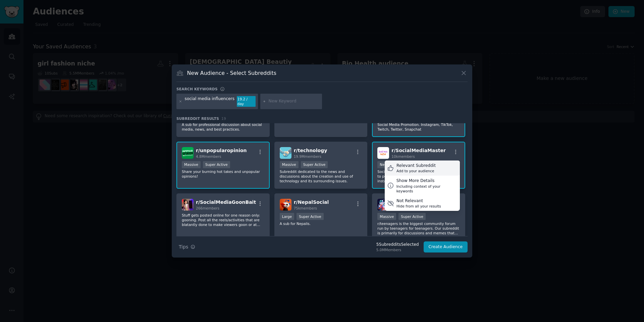 The image size is (644, 322). I want to click on span: 75k members, so click(305, 208).